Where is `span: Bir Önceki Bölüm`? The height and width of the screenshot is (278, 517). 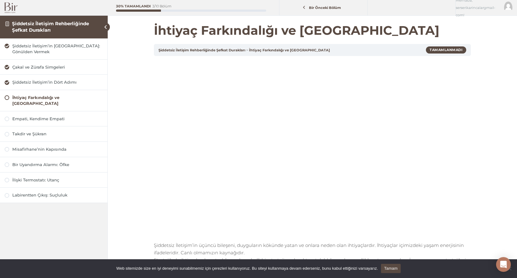 span: Bir Önceki Bölüm is located at coordinates (325, 8).